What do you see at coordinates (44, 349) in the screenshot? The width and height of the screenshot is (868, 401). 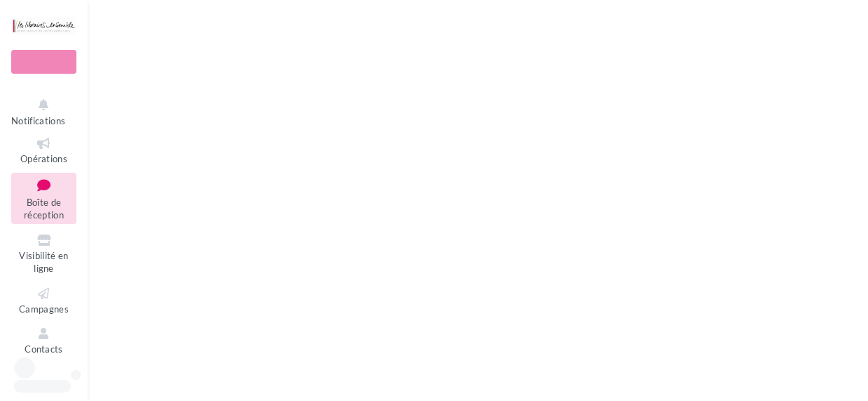 I see `span: Contacts` at bounding box center [44, 349].